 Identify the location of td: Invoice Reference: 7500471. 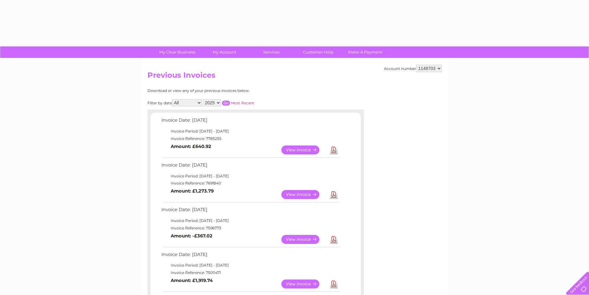
(250, 272).